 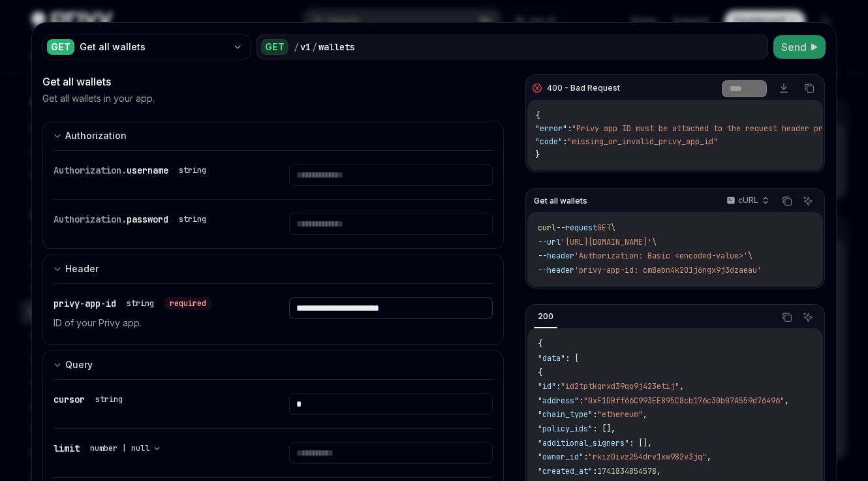 I want to click on span: "data", so click(x=552, y=358).